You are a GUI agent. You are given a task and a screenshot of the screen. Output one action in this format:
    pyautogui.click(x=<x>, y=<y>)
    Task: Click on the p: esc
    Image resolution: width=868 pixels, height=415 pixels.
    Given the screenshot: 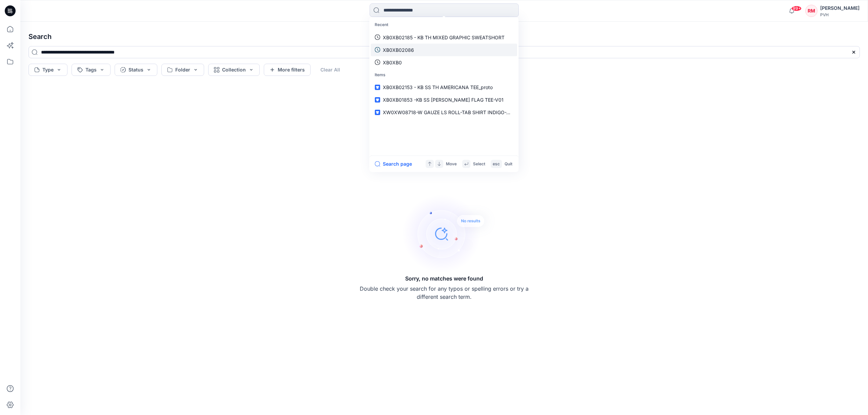 What is the action you would take?
    pyautogui.click(x=496, y=164)
    